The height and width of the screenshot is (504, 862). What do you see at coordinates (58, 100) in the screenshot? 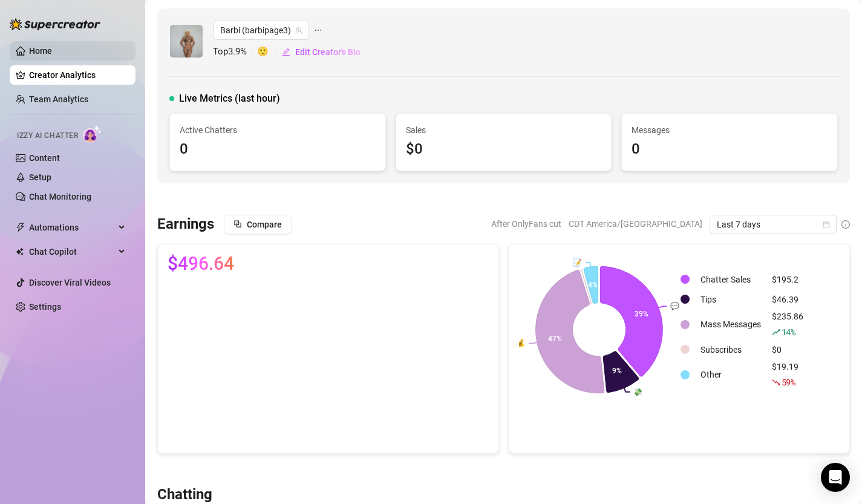
I see `a: Team Analytics` at bounding box center [58, 100].